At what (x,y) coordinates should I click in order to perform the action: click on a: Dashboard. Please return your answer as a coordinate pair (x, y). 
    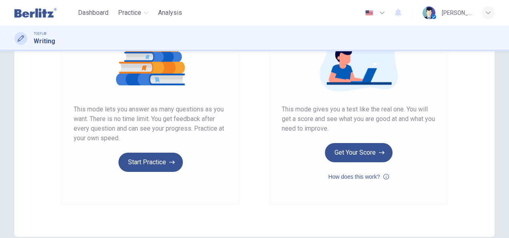
    Looking at the image, I should click on (93, 13).